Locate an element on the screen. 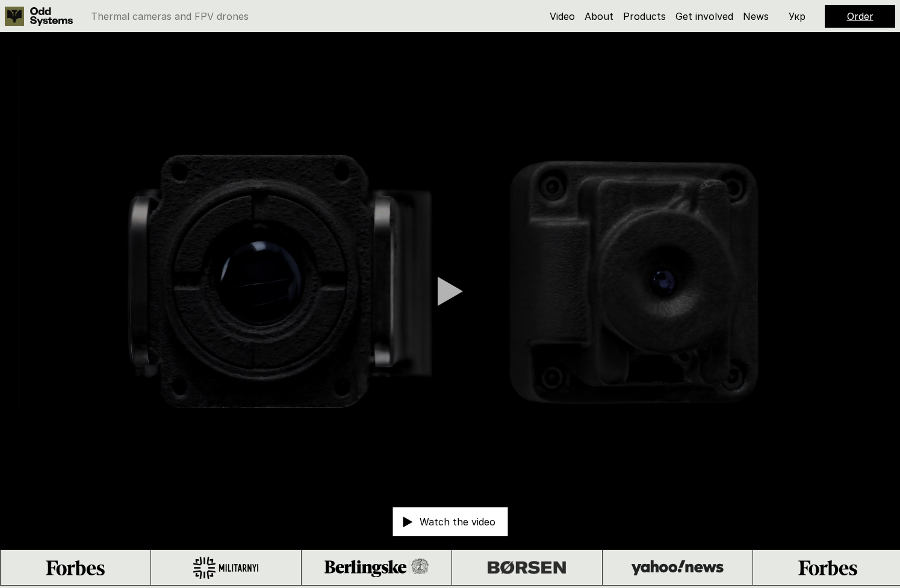 The width and height of the screenshot is (900, 588). a: Get involved is located at coordinates (704, 17).